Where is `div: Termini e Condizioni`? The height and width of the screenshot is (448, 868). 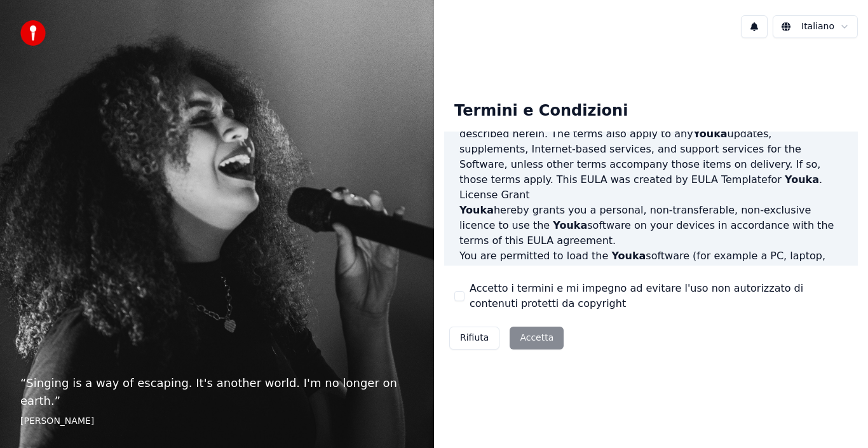 div: Termini e Condizioni is located at coordinates (541, 111).